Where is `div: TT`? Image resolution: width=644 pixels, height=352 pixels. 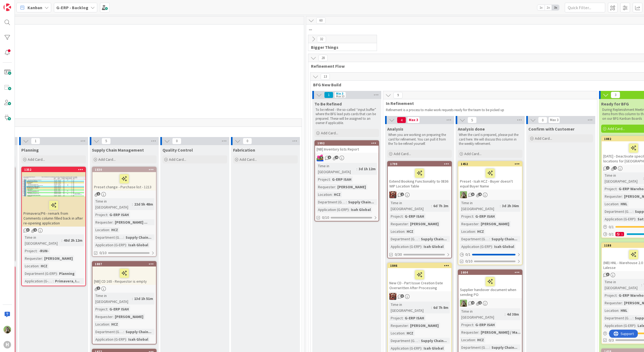
div: TT is located at coordinates (490, 303).